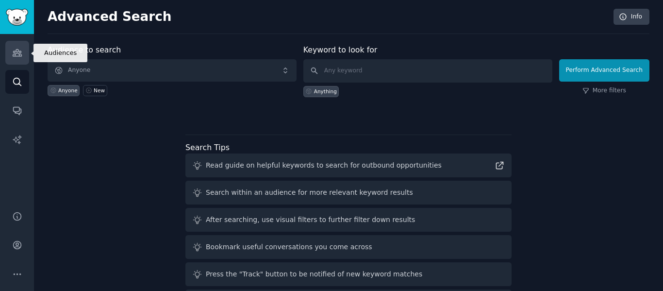  I want to click on h2: Advanced Search, so click(328, 17).